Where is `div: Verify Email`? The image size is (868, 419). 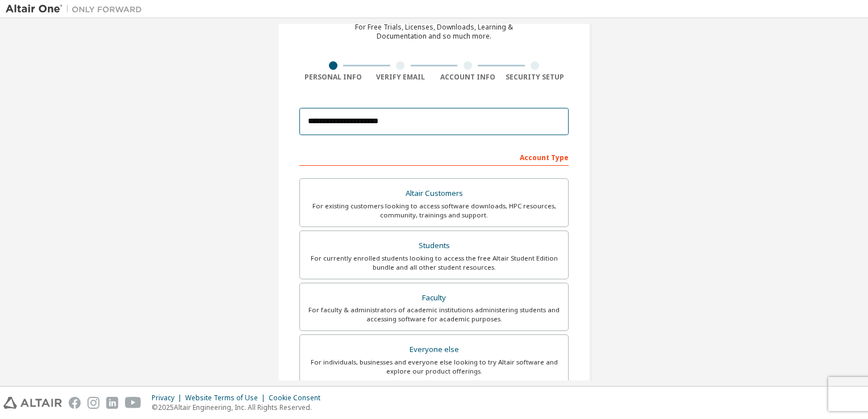 div: Verify Email is located at coordinates (401, 77).